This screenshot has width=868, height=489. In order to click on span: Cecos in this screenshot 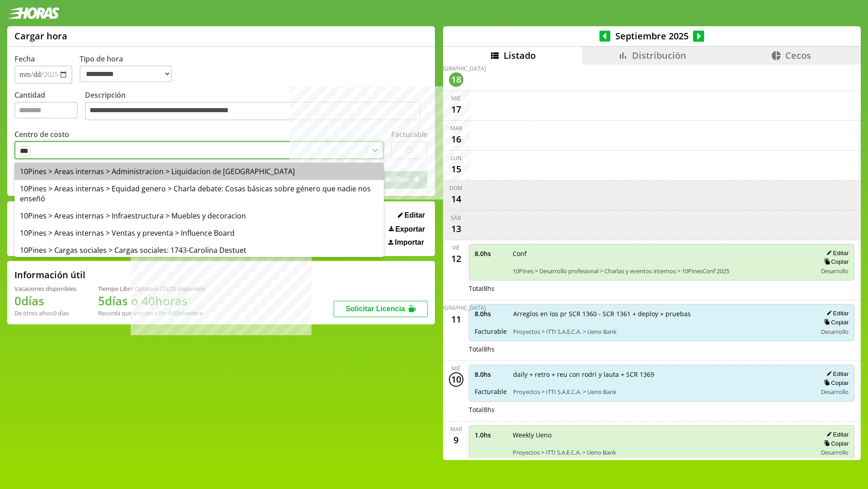, I will do `click(798, 55)`.